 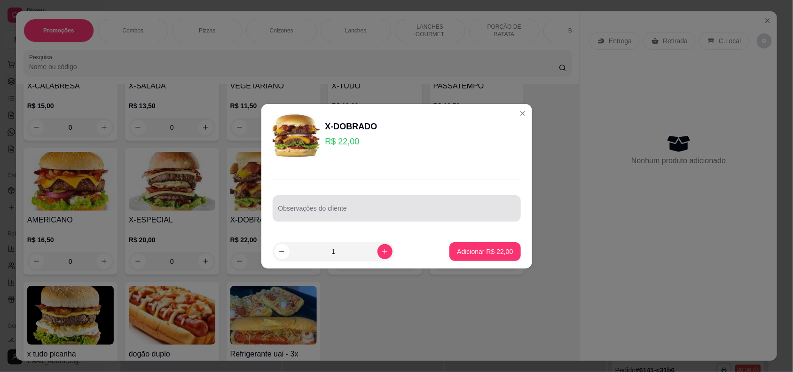 What do you see at coordinates (397, 212) in the screenshot?
I see `input: Observações do cliente` at bounding box center [397, 212].